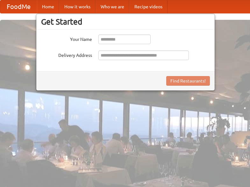 The image size is (250, 187). What do you see at coordinates (126, 22) in the screenshot?
I see `h3: Get Started` at bounding box center [126, 22].